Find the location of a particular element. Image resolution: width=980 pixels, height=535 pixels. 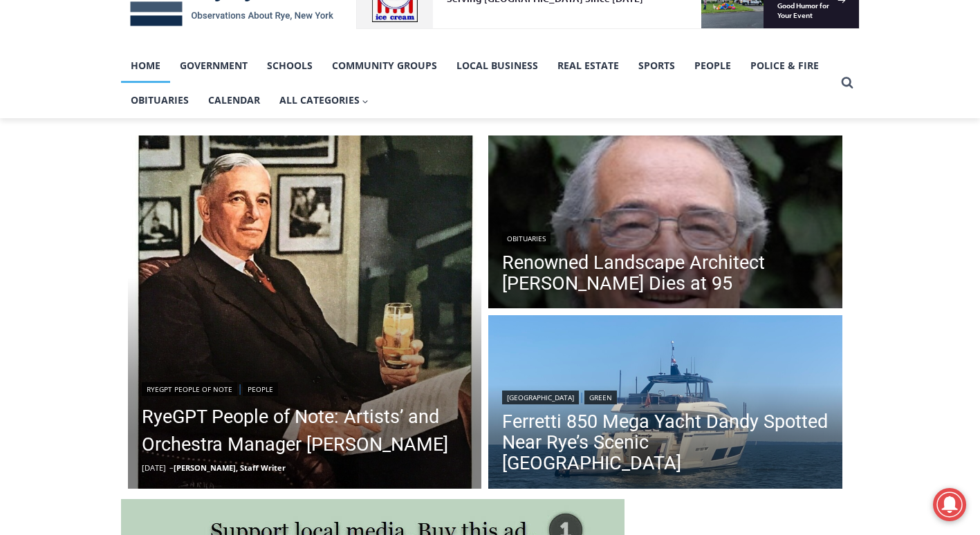

a: Read More Ferretti 850 Mega Yacht Dandy Spotted Near Rye’s Scenic Parsonage Point is located at coordinates (665, 404).